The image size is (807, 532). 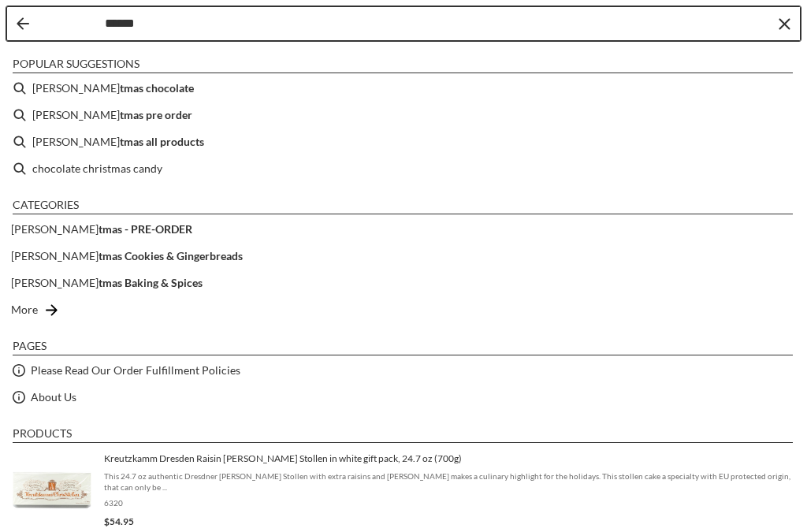 I want to click on a: Please Read Our Order Fulfillment Policies, so click(x=136, y=370).